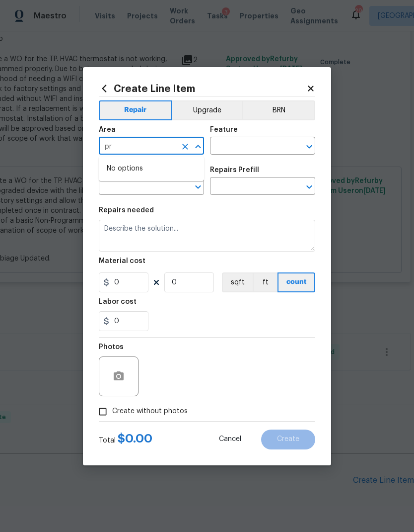 This screenshot has height=532, width=414. What do you see at coordinates (126, 440) in the screenshot?
I see `div: Total` at bounding box center [126, 440].